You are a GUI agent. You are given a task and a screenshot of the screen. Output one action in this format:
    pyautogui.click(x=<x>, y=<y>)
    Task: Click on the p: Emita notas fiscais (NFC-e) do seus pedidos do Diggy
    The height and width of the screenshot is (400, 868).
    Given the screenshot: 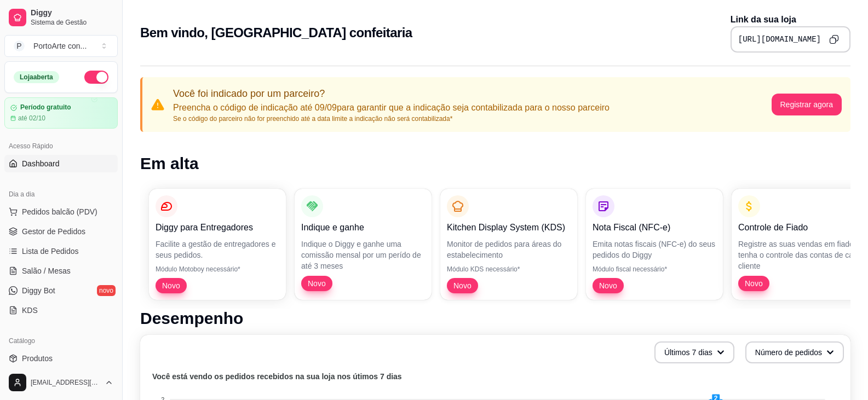 What is the action you would take?
    pyautogui.click(x=654, y=249)
    